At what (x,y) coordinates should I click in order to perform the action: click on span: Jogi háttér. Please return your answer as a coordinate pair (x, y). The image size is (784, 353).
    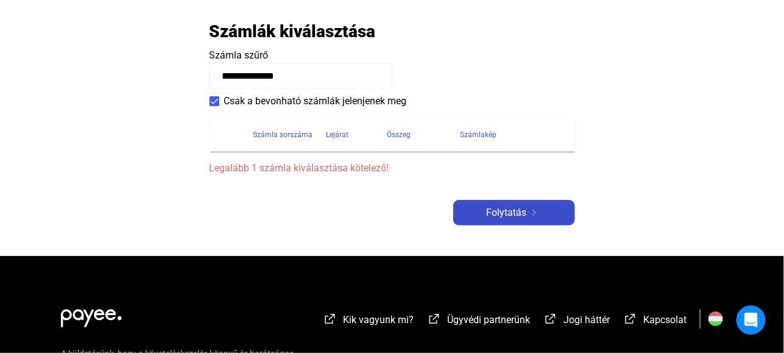
    Looking at the image, I should click on (586, 319).